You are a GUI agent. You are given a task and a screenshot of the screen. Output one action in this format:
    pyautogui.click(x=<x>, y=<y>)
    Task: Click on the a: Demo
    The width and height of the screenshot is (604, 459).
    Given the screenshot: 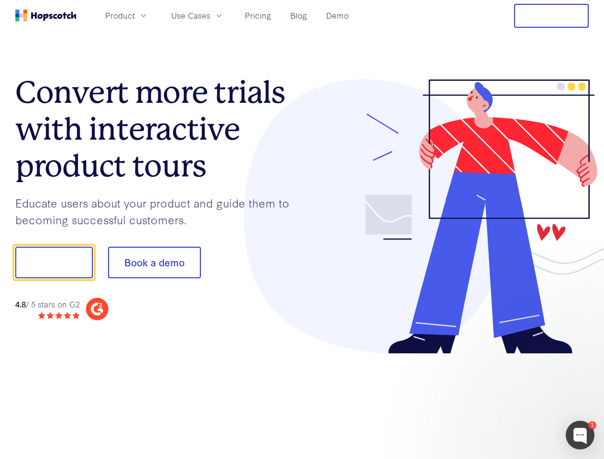 What is the action you would take?
    pyautogui.click(x=337, y=15)
    